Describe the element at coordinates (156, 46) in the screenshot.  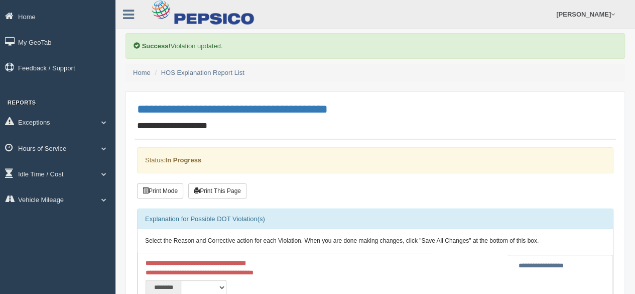
I see `b: Success!` at that location.